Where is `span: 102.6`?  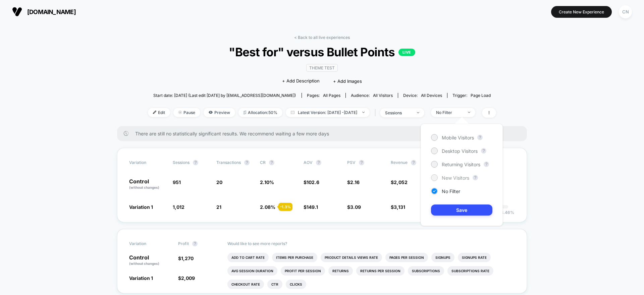
span: 102.6 is located at coordinates (313, 182).